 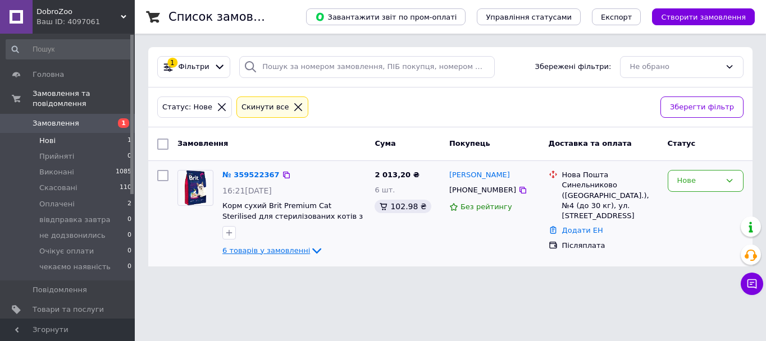 What do you see at coordinates (698, 16) in the screenshot?
I see `a: Створити замовлення` at bounding box center [698, 16].